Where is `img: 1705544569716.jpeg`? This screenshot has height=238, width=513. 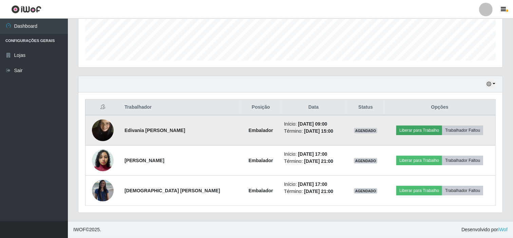
img: 1705544569716.jpeg is located at coordinates (103, 131).